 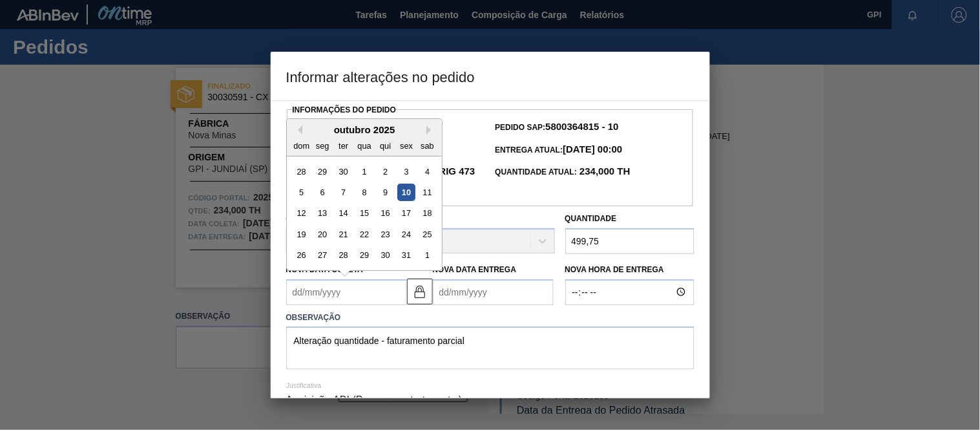 I want to click on div: Choose domingo, 12 de outubro de 2025, so click(x=301, y=212).